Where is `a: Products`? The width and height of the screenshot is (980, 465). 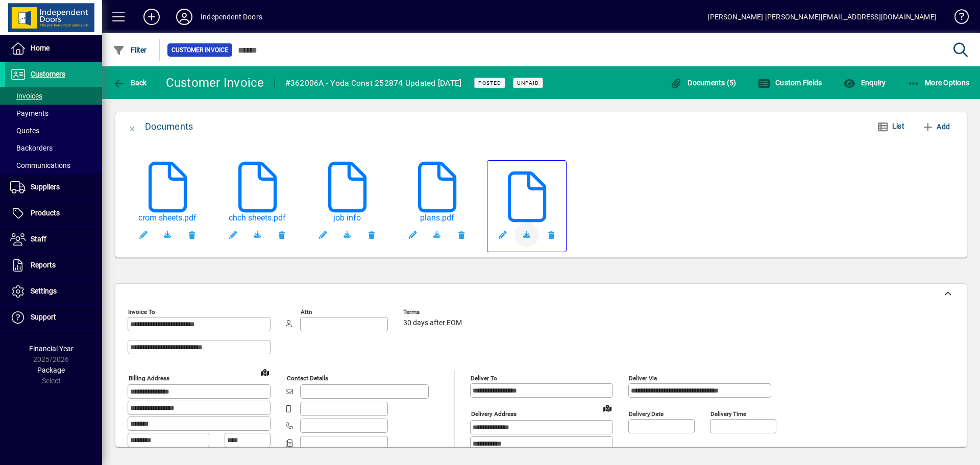
a: Products is located at coordinates (54, 213).